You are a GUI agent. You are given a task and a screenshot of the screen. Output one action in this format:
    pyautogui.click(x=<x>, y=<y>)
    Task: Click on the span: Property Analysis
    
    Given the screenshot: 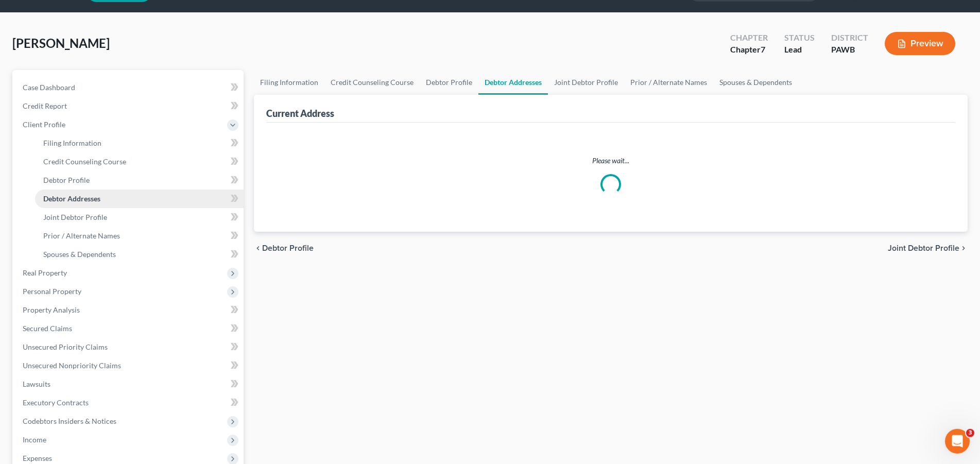 What is the action you would take?
    pyautogui.click(x=51, y=310)
    